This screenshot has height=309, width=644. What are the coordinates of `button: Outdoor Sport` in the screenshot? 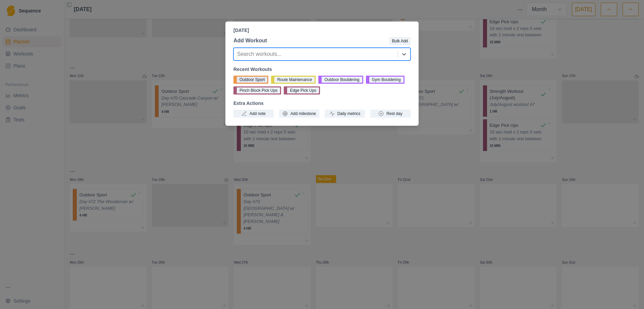 It's located at (251, 80).